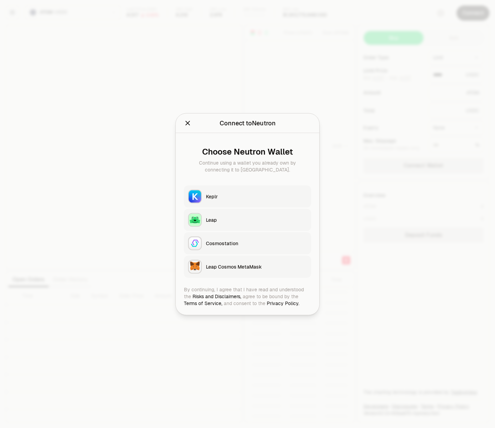 The width and height of the screenshot is (495, 428). I want to click on div: Connect to Neutron, so click(248, 123).